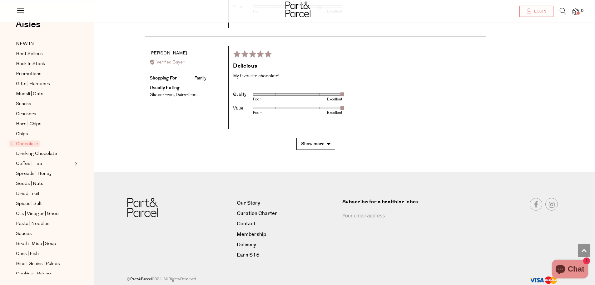  Describe the element at coordinates (44, 84) in the screenshot. I see `a: Gifts | Hampers` at that location.